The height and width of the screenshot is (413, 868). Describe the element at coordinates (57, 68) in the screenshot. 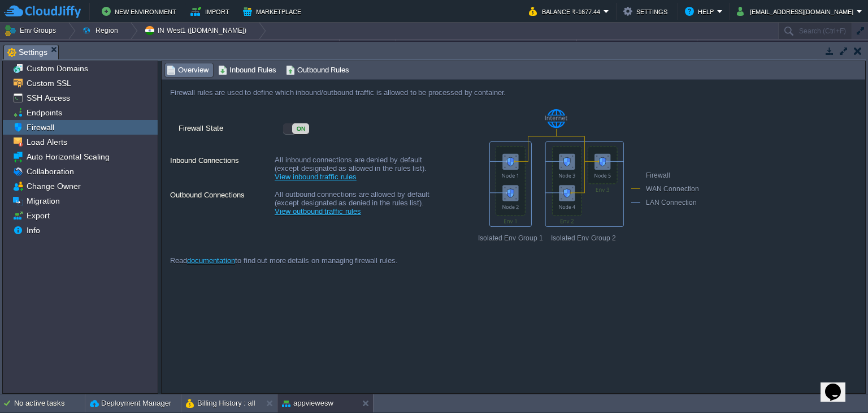

I see `span: Custom Domains` at that location.